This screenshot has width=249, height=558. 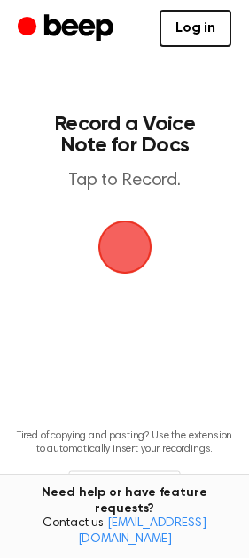 I want to click on span: Contact us, so click(x=124, y=532).